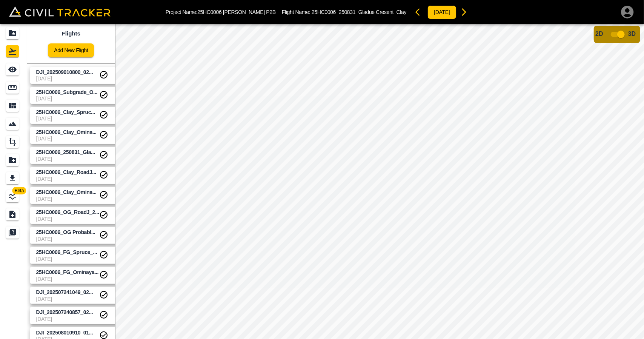 The width and height of the screenshot is (644, 339). What do you see at coordinates (599, 34) in the screenshot?
I see `span: 2D` at bounding box center [599, 34].